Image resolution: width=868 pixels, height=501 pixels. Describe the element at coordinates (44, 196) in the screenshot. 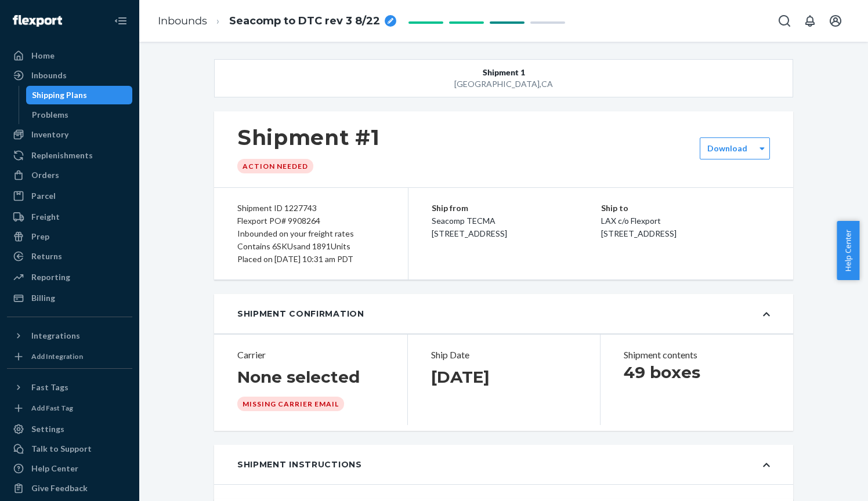

I see `div: Parcel` at that location.